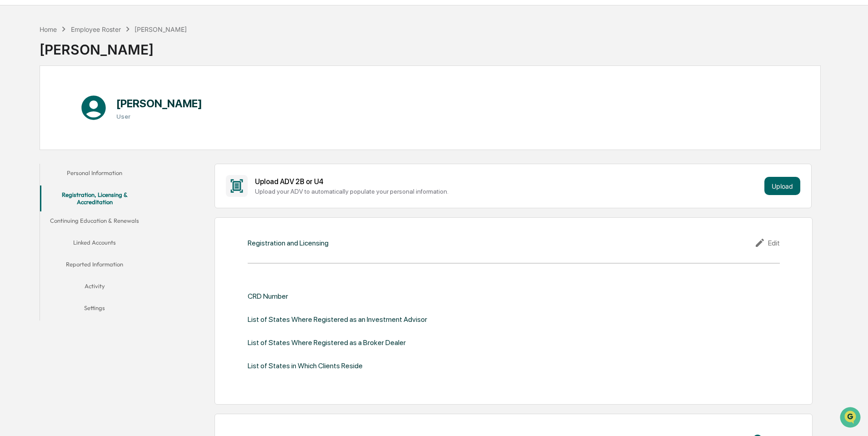 Image resolution: width=868 pixels, height=436 pixels. What do you see at coordinates (94, 242) in the screenshot?
I see `div: secondary tabs example` at bounding box center [94, 242].